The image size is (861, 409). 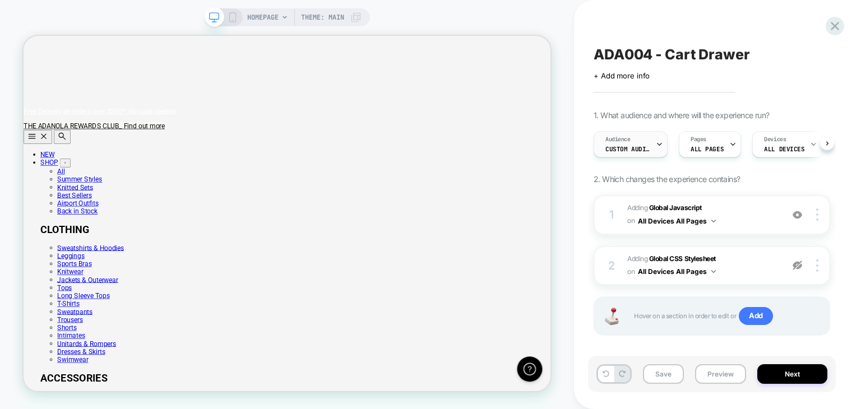 What do you see at coordinates (68, 368) in the screenshot?
I see `a: Sweatpants` at bounding box center [68, 368].